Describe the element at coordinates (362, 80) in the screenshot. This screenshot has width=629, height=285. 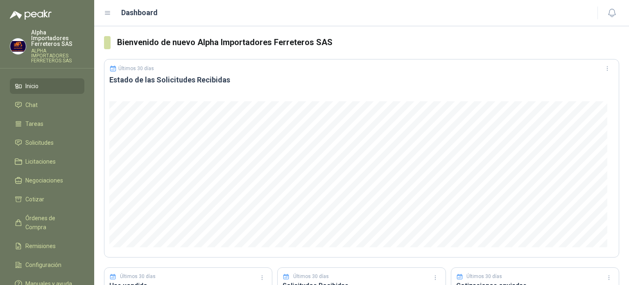
I see `h3: Estado de las Solicitudes Recibidas` at that location.